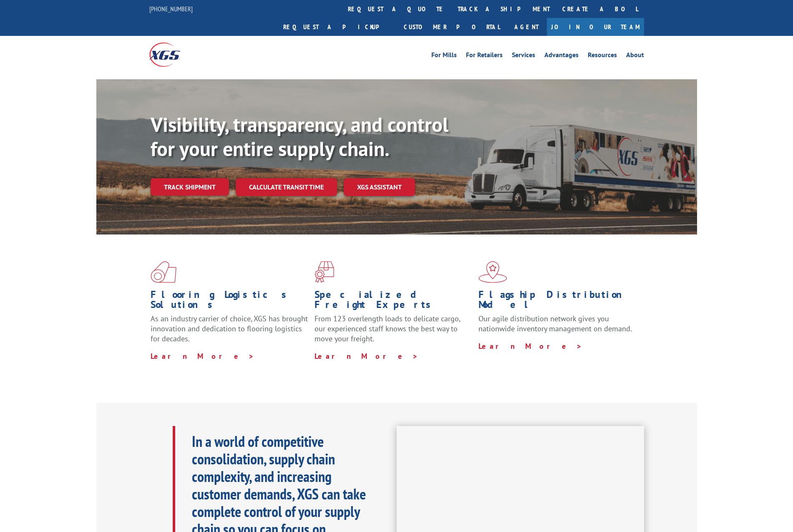  What do you see at coordinates (299, 137) in the screenshot?
I see `b: Visibility, transparency, and control for your entire supply chain.` at bounding box center [299, 137].